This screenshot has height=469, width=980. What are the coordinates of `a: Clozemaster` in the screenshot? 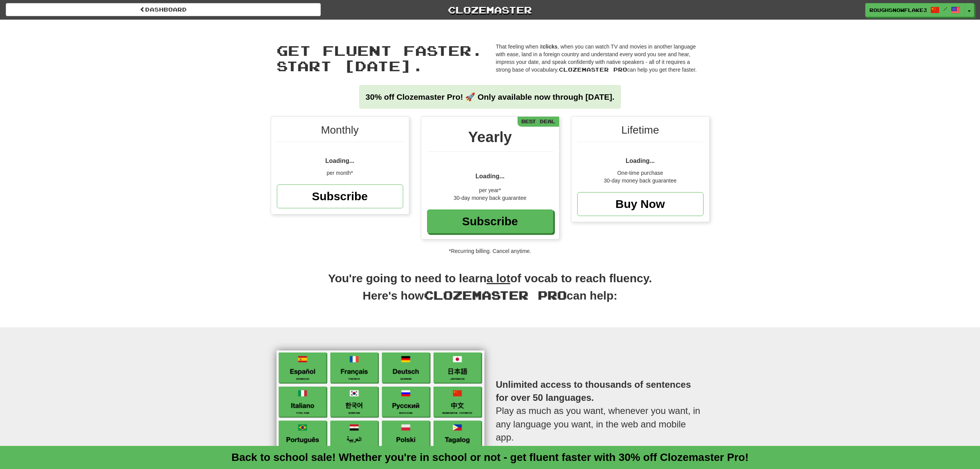 It's located at (490, 10).